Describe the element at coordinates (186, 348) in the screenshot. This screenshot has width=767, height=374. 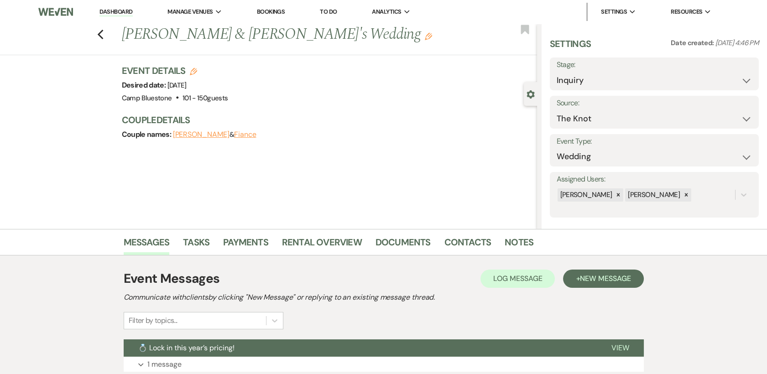
I see `span: 💍 Lock in this year’s pricing!` at that location.